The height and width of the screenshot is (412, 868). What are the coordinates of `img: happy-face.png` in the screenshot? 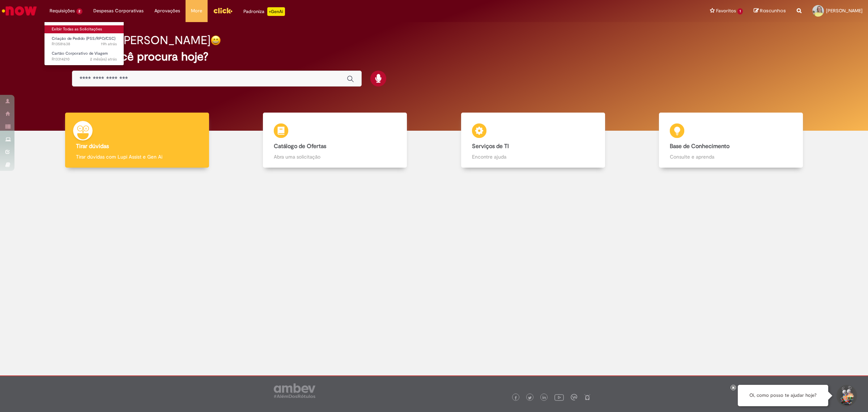 It's located at (215, 40).